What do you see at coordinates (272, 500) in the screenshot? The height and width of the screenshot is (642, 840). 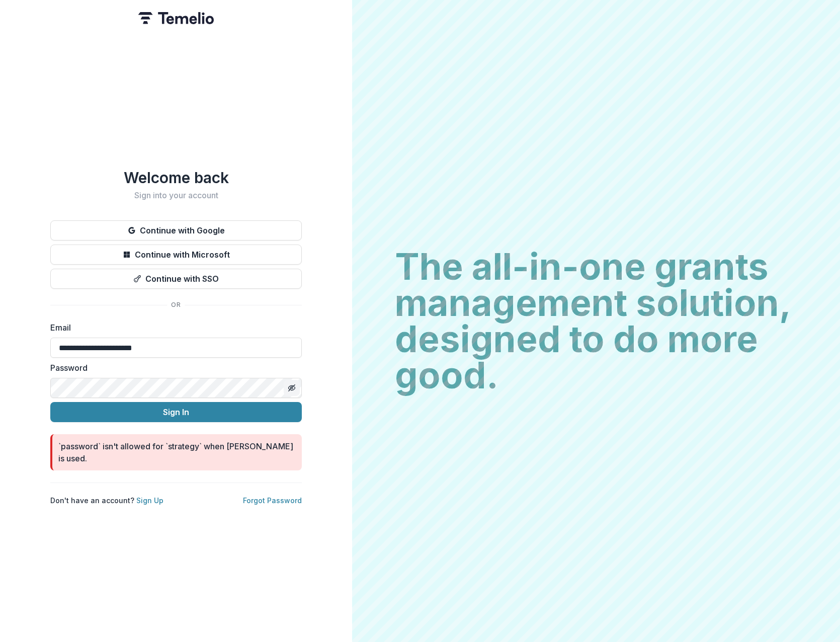 I see `a: Forgot Password` at bounding box center [272, 500].